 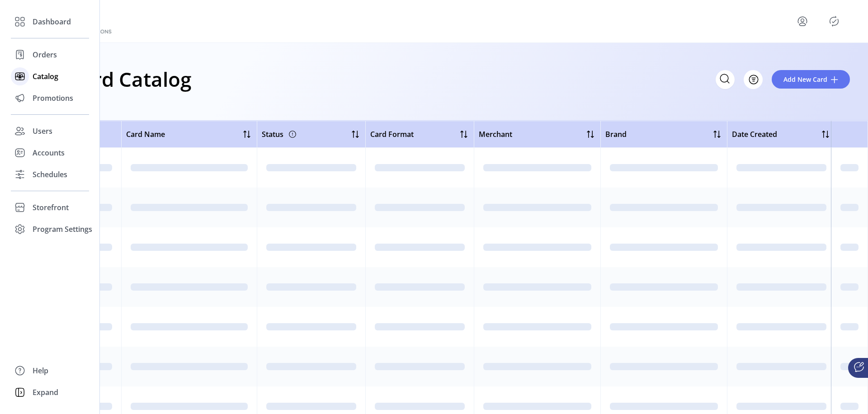 I want to click on span: Orders, so click(x=45, y=55).